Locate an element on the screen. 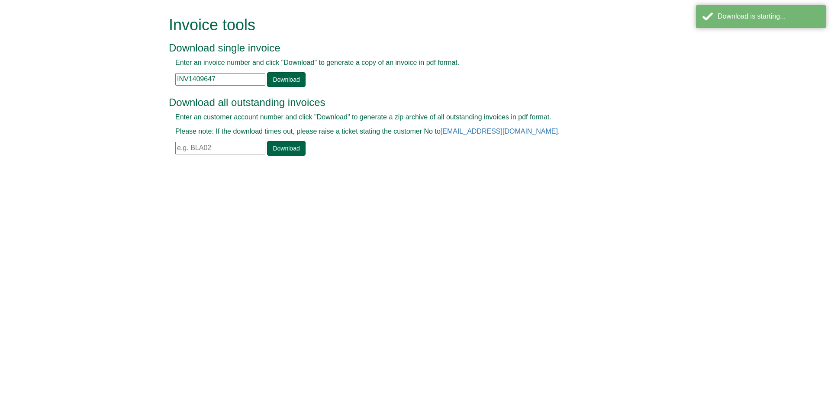  input: e.g. INV1234 is located at coordinates (220, 79).